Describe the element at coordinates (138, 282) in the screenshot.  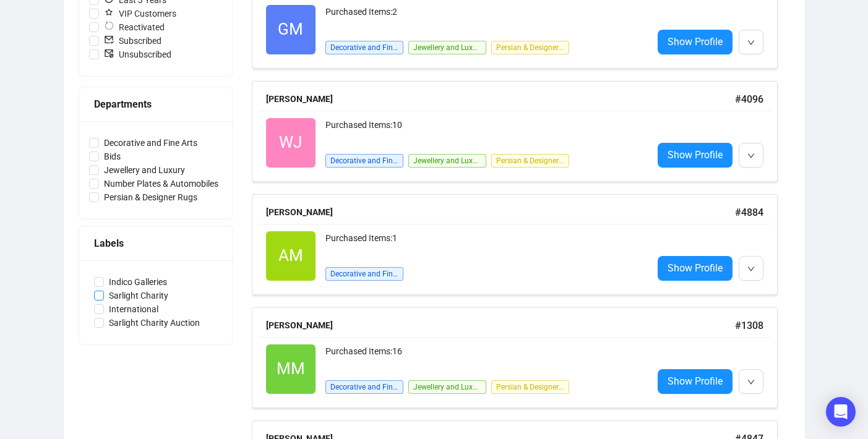
I see `span: Indico Galleries` at that location.